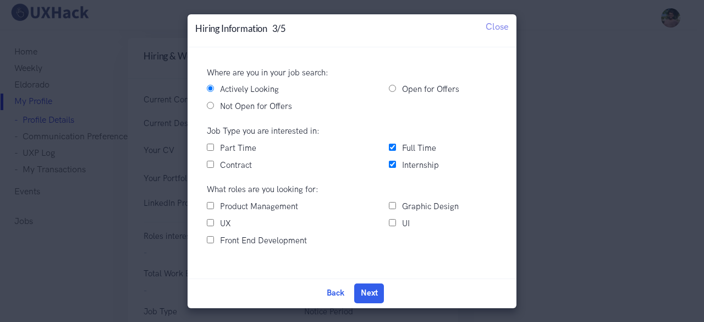  What do you see at coordinates (240, 29) in the screenshot?
I see `h4: Hiring Information 3/5` at bounding box center [240, 29].